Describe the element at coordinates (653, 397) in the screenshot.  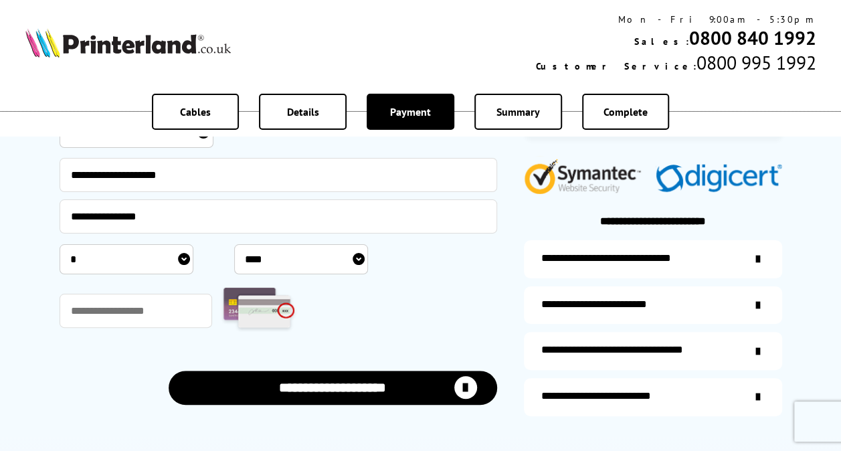
I see `a: secure-website` at that location.